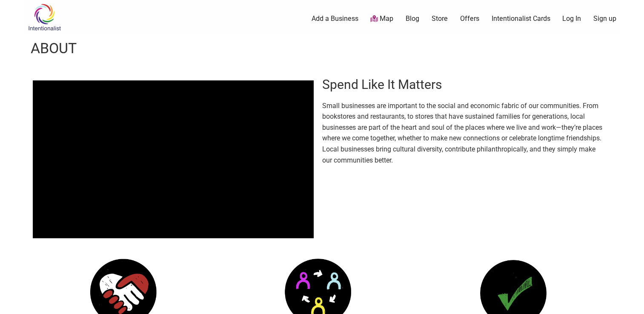  Describe the element at coordinates (605, 19) in the screenshot. I see `a: Sign up` at that location.